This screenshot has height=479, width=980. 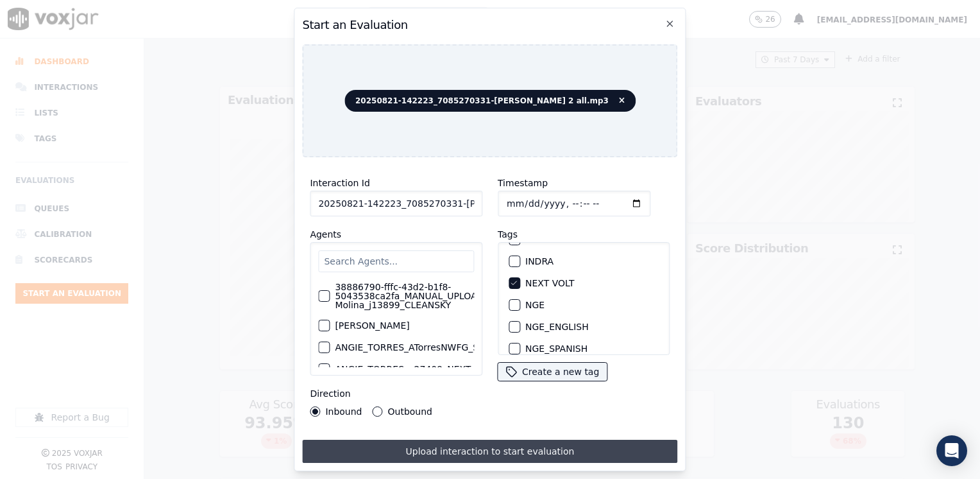 I want to click on button: Upload interaction to start evaluation, so click(x=489, y=452).